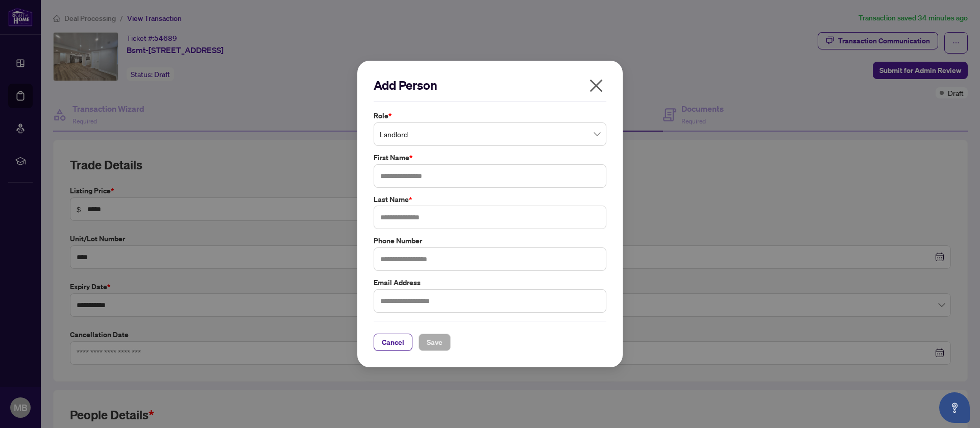 Image resolution: width=980 pixels, height=428 pixels. I want to click on label: Role, so click(490, 116).